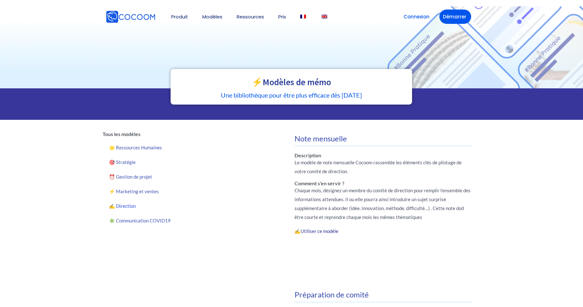  I want to click on a: 🌟 Ressources Humaines, so click(140, 147).